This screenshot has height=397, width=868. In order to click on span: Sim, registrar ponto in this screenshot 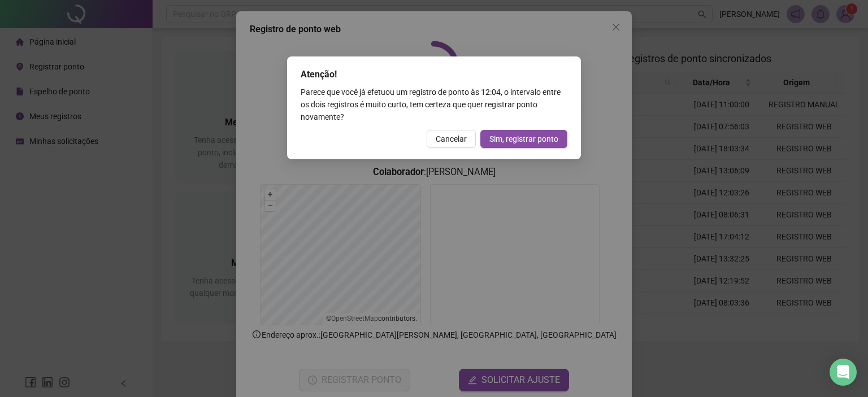, I will do `click(524, 139)`.